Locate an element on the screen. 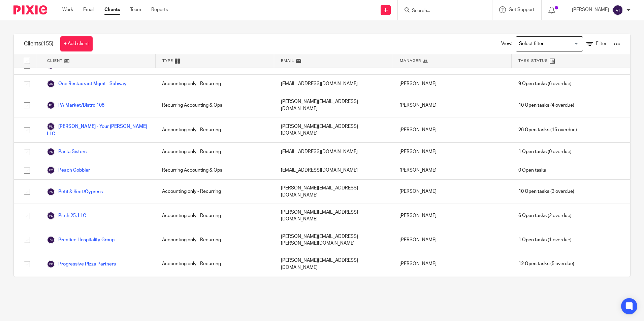 The width and height of the screenshot is (644, 321). span: (4 overdue) is located at coordinates (546, 105).